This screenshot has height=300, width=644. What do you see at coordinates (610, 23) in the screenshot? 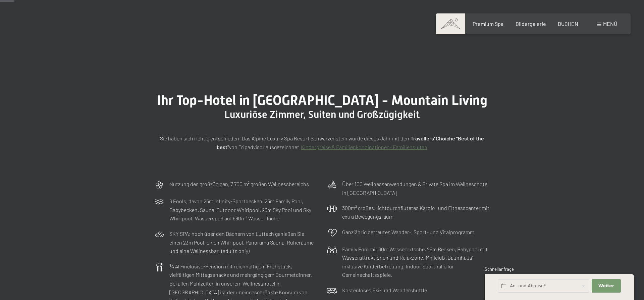
I see `span: Menü` at bounding box center [610, 23].